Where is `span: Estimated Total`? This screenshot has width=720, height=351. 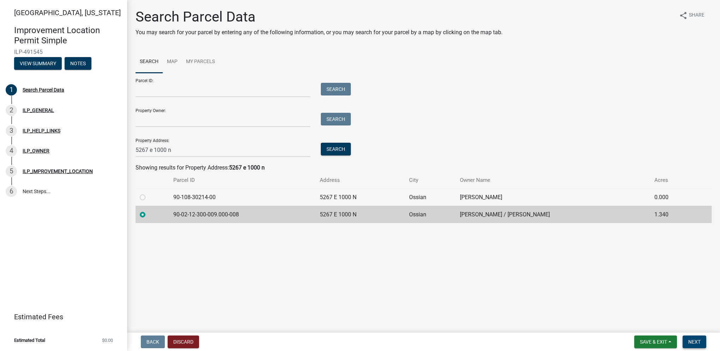
span: Estimated Total is located at coordinates (30, 340).